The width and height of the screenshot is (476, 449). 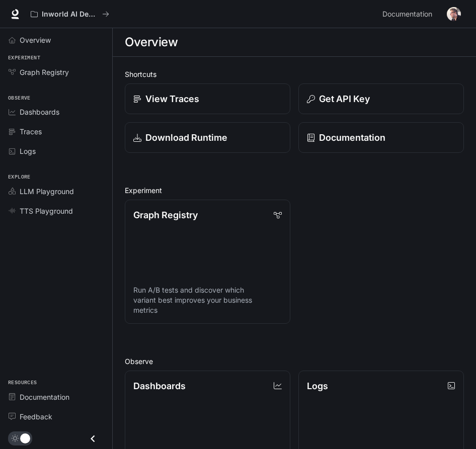 What do you see at coordinates (207, 137) in the screenshot?
I see `a: Download Runtime` at bounding box center [207, 137].